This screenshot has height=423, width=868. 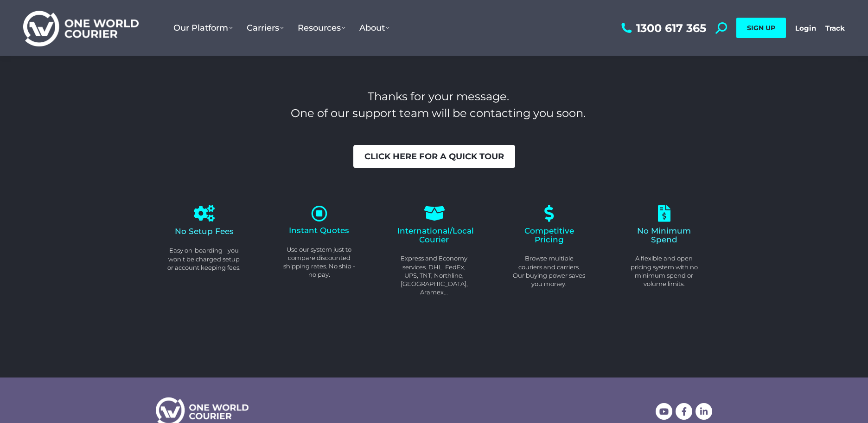 What do you see at coordinates (374, 28) in the screenshot?
I see `a: About` at bounding box center [374, 28].